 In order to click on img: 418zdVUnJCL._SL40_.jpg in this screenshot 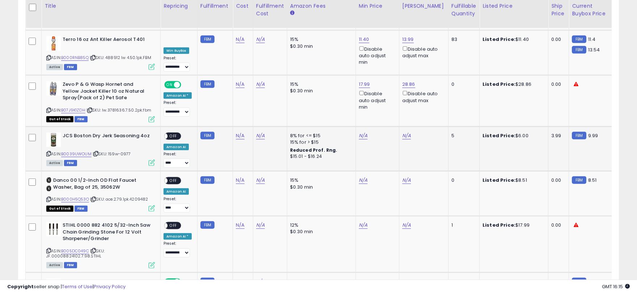, I will do `click(54, 88)`.